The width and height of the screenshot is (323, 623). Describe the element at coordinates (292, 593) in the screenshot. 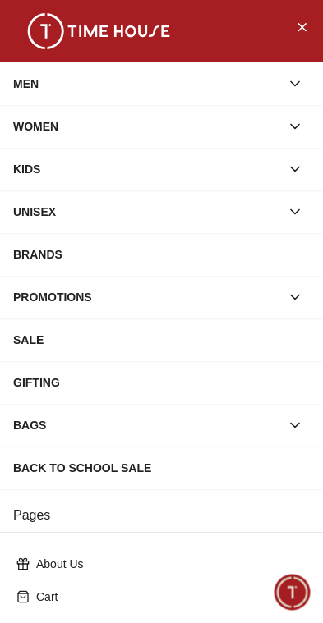

I see `div: Chat Widget` at that location.